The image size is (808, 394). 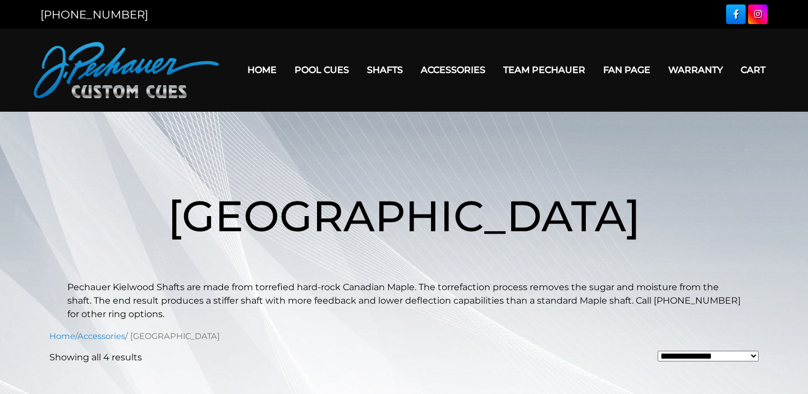 What do you see at coordinates (708, 356) in the screenshot?
I see `select: Shop order` at bounding box center [708, 356].